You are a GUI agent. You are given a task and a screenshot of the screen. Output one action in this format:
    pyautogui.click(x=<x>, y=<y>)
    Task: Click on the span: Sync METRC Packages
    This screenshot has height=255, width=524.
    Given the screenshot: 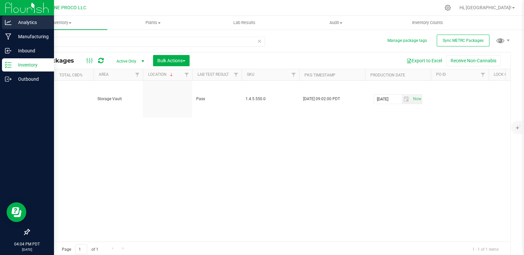 What is the action you would take?
    pyautogui.click(x=463, y=40)
    